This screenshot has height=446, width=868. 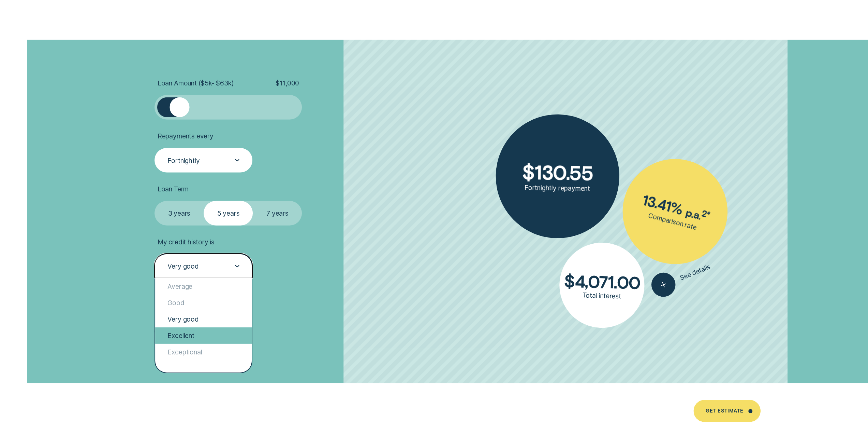 I want to click on div: Exceptional, so click(x=203, y=351).